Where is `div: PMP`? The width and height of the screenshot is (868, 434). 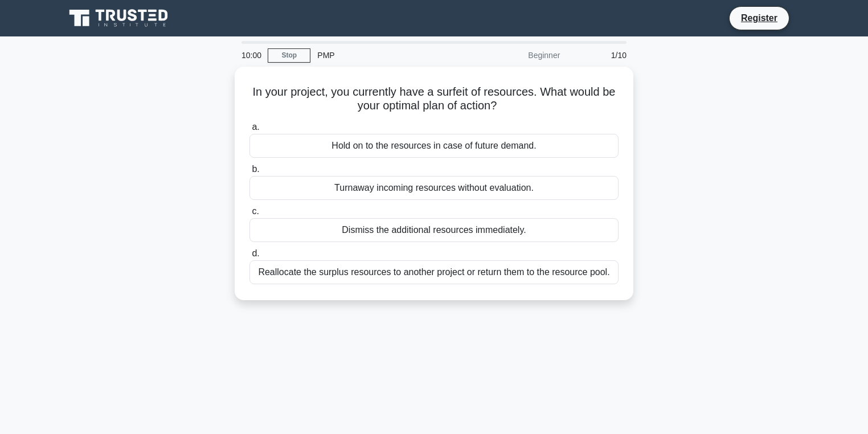
div: PMP is located at coordinates (388, 55).